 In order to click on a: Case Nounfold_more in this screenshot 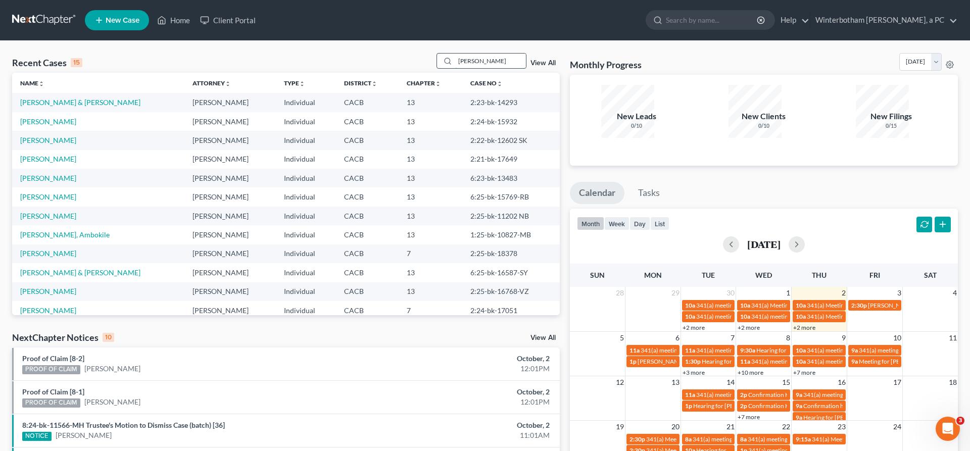, I will do `click(487, 83)`.